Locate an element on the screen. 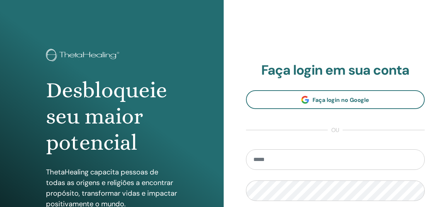  h1: Desbloqueie seu maior potencial is located at coordinates (111, 116).